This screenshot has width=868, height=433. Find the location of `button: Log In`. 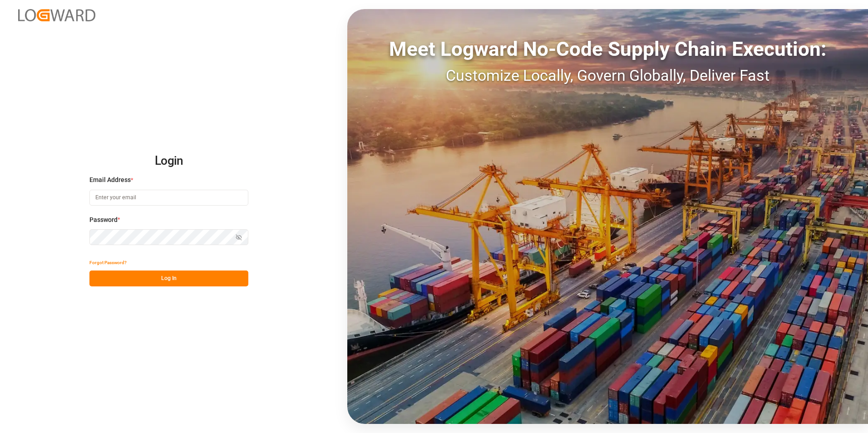

button: Log In is located at coordinates (169, 278).